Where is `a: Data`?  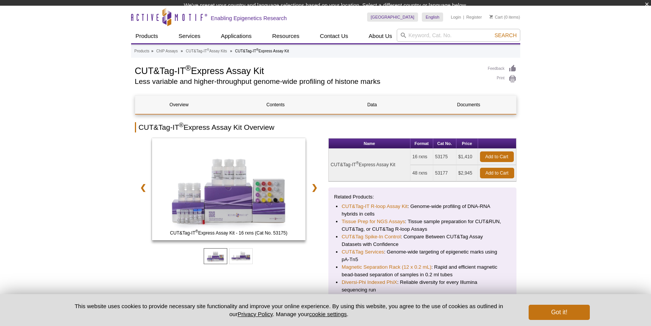
a: Data is located at coordinates (372, 105).